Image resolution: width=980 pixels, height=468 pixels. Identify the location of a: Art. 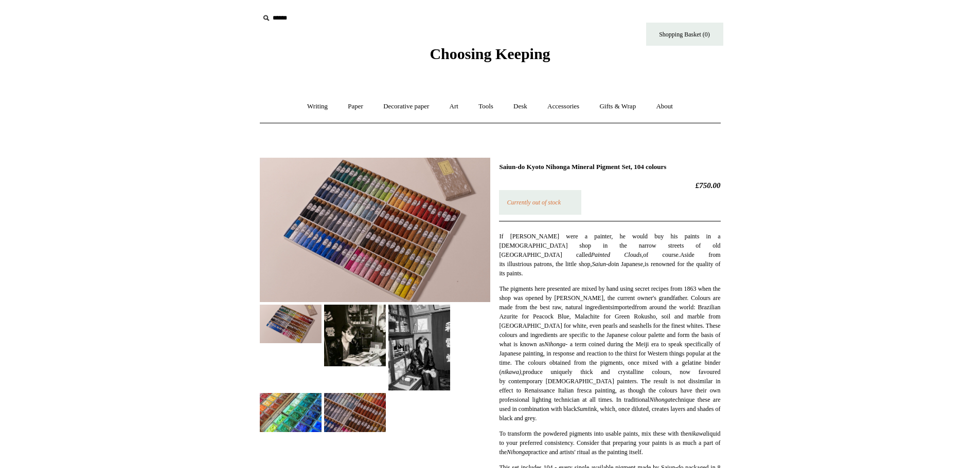
(454, 106).